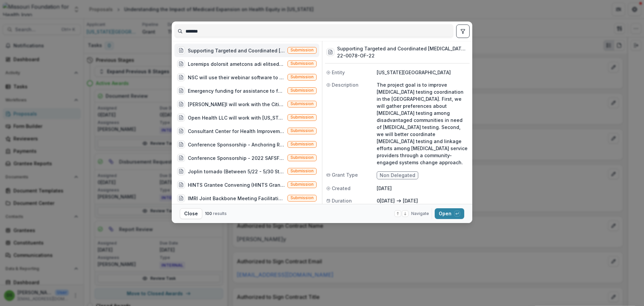 The height and width of the screenshot is (306, 644). I want to click on div: Consultant Center for Health Improvement will work with the Ripley County Family Resource Center...., so click(236, 131).